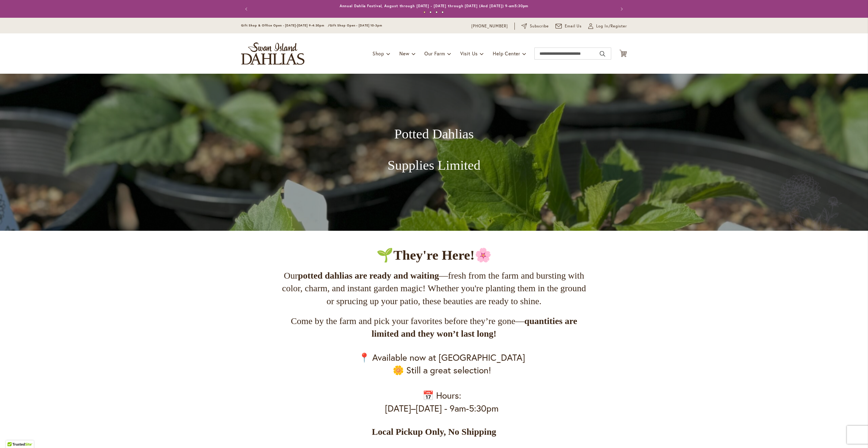 Image resolution: width=868 pixels, height=448 pixels. What do you see at coordinates (506, 53) in the screenshot?
I see `span: Help Center` at bounding box center [506, 53].